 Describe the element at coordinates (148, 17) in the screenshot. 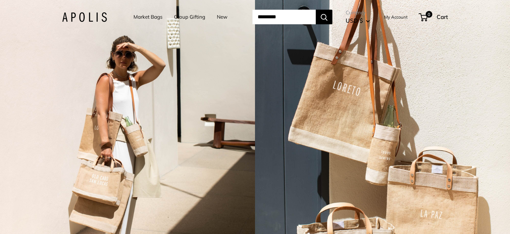

I see `a: Market Bags` at that location.